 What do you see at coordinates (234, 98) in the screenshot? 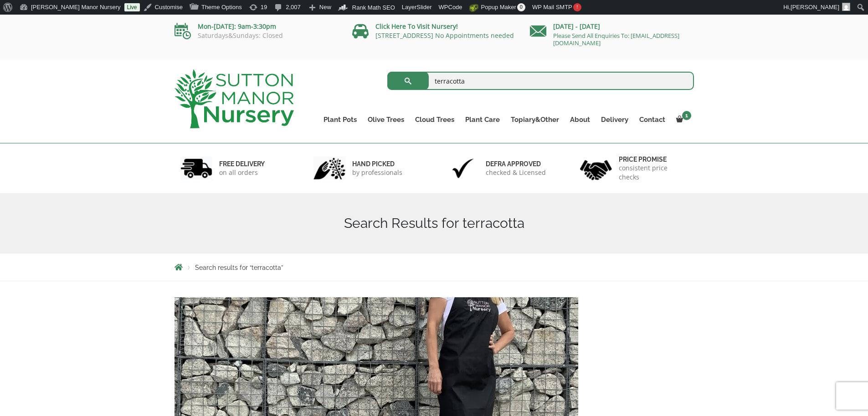
I see `img: logo` at bounding box center [234, 98].